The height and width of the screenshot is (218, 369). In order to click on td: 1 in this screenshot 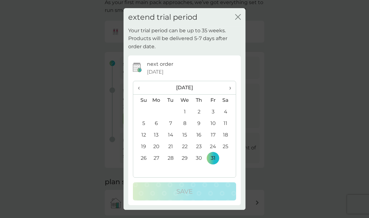, I will do `click(185, 112)`.